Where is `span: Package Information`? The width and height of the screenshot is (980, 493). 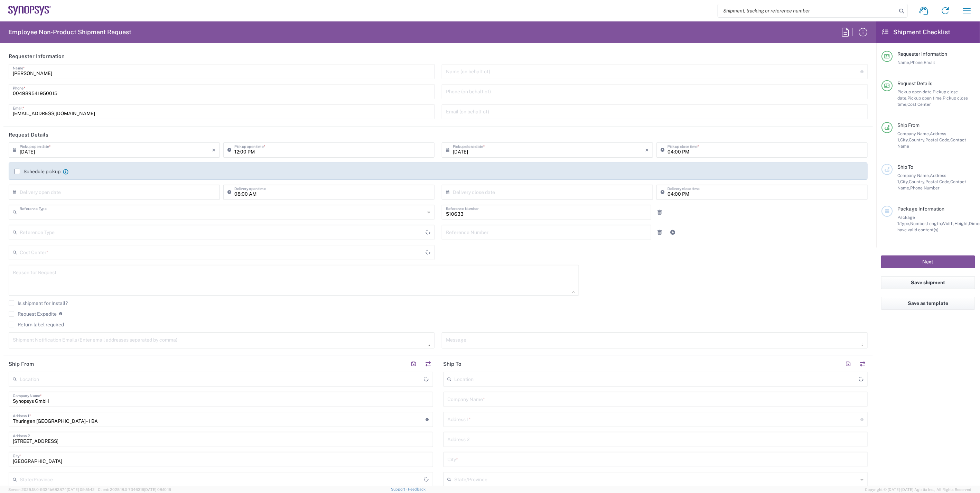 span: Package Information is located at coordinates (920, 209).